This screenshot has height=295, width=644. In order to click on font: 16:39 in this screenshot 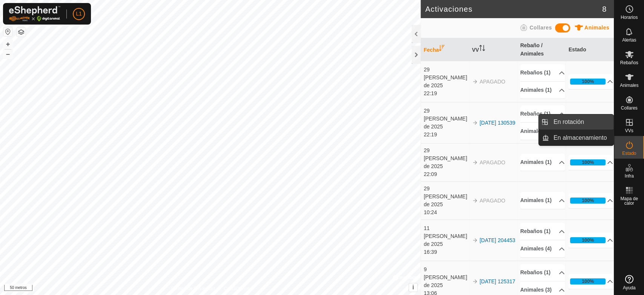, I will do `click(430, 252)`.